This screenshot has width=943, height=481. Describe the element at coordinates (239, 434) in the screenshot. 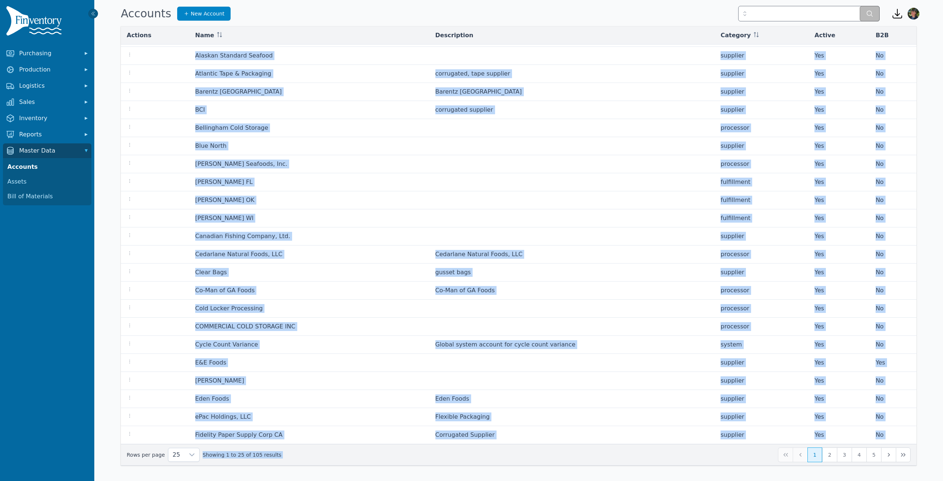

I see `a: Fidelity Paper Supply Corp CA` at that location.